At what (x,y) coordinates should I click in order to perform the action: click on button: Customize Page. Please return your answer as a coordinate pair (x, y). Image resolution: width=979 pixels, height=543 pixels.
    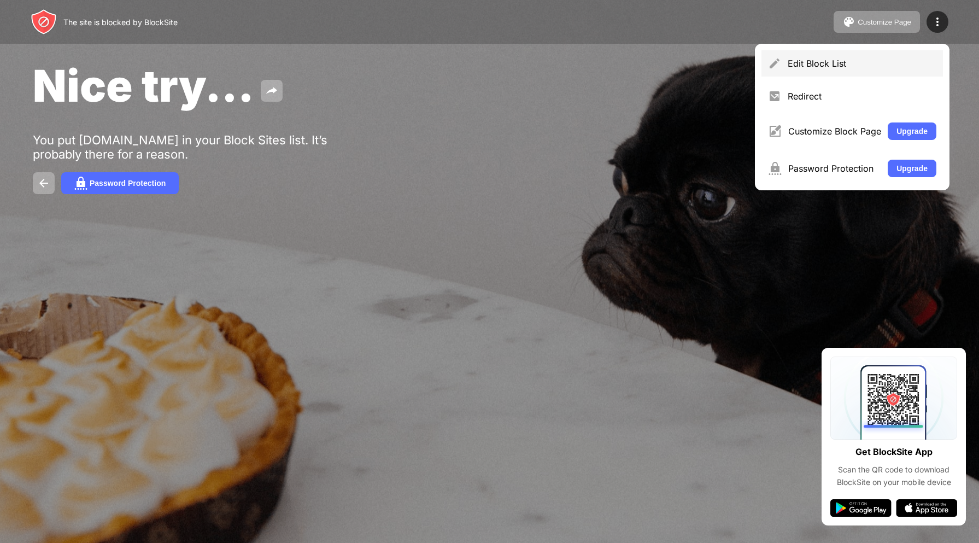
    Looking at the image, I should click on (877, 22).